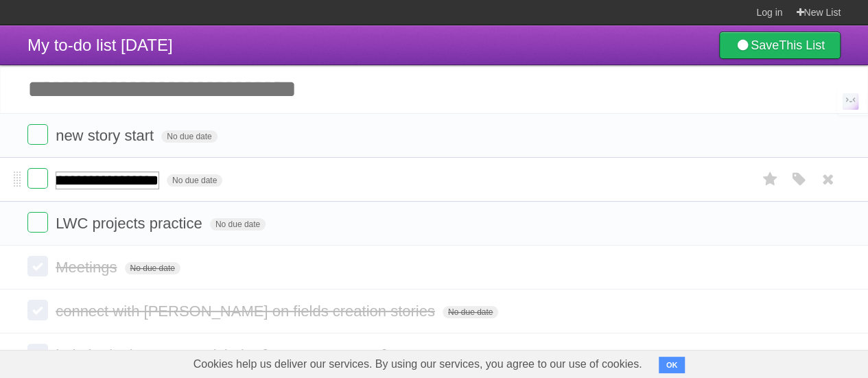 The height and width of the screenshot is (378, 868). What do you see at coordinates (130, 223) in the screenshot?
I see `span: LWC projects practice` at bounding box center [130, 223].